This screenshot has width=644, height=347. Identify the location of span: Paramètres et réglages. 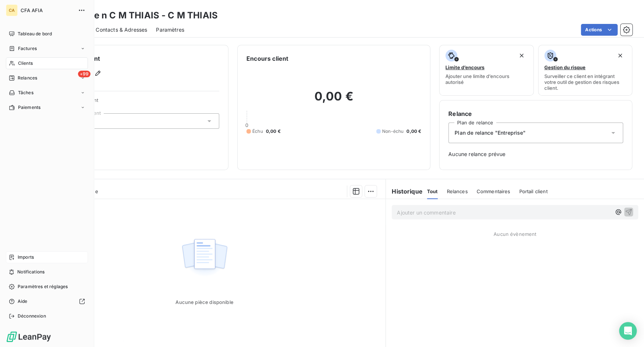
(43, 287).